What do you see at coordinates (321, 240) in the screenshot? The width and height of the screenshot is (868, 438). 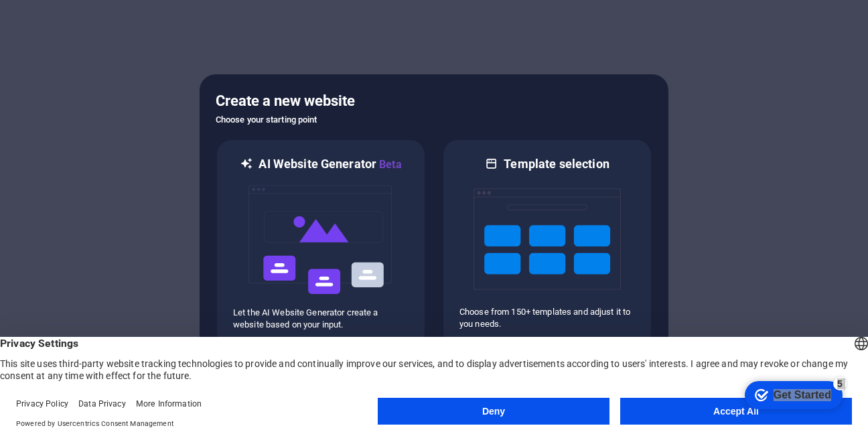 I see `img: ai` at bounding box center [321, 240].